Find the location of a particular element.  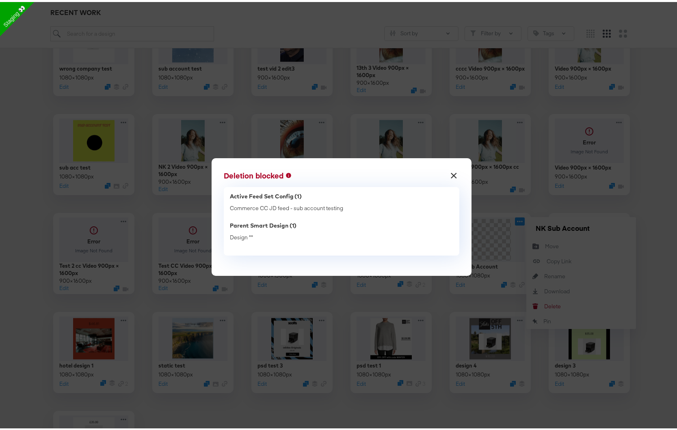

div: Active Feed Set Config (1) is located at coordinates (341, 194).